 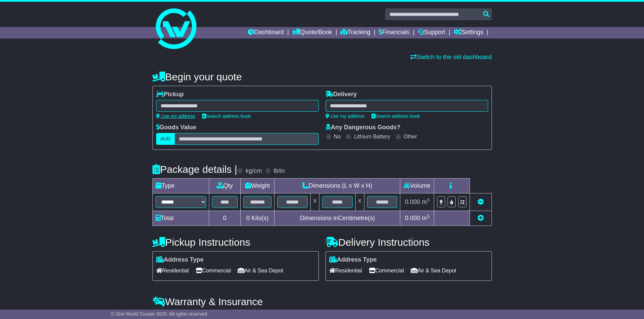 I want to click on span: 0, so click(x=247, y=218).